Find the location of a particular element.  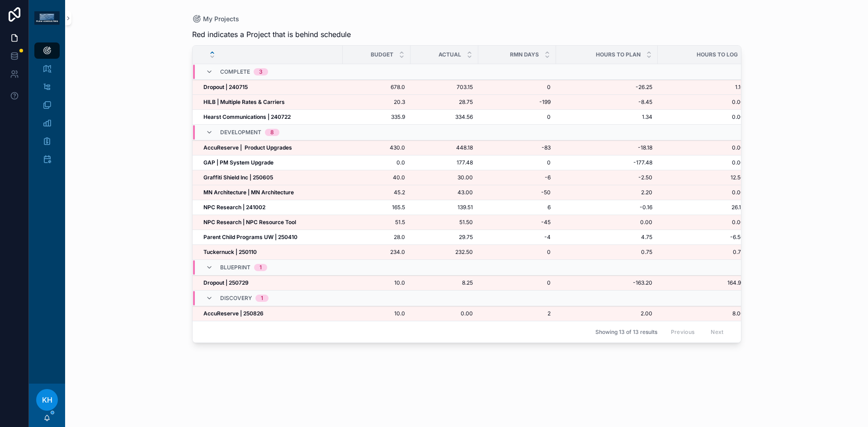

a: 26.15 is located at coordinates (701, 208).